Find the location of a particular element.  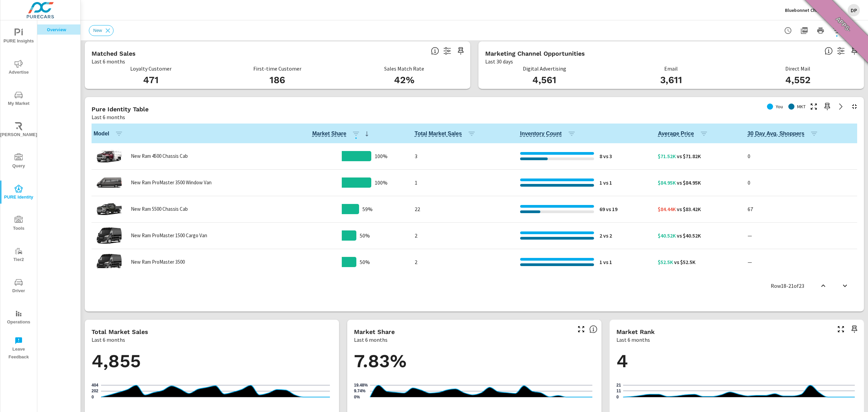

h5: Market Share is located at coordinates (375, 331).